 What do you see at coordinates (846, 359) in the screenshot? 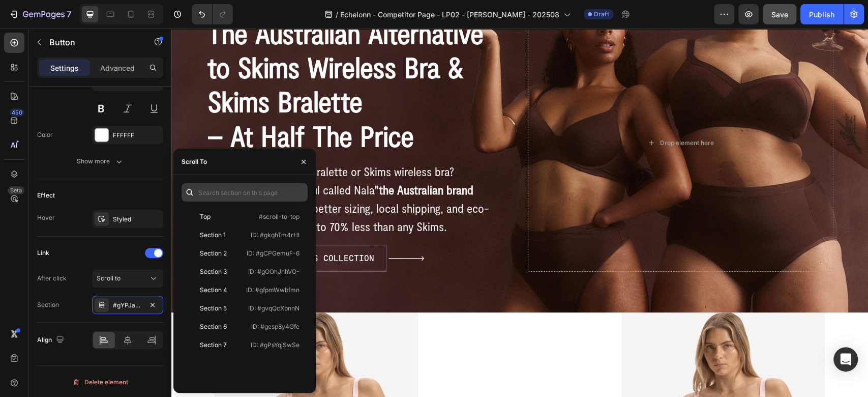
I see `div: Open Intercom Messenger` at bounding box center [846, 359].